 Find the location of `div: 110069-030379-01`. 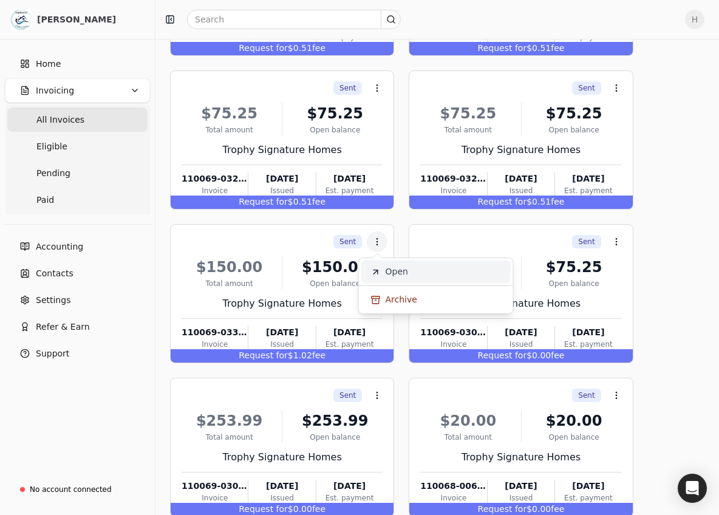

div: 110069-030379-01 is located at coordinates (214, 486).